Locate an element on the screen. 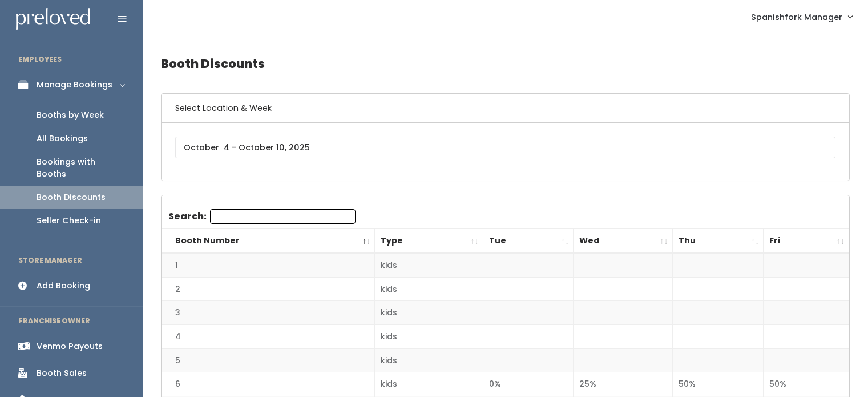 The height and width of the screenshot is (397, 868). div: Bookings with Booths is located at coordinates (81, 168).